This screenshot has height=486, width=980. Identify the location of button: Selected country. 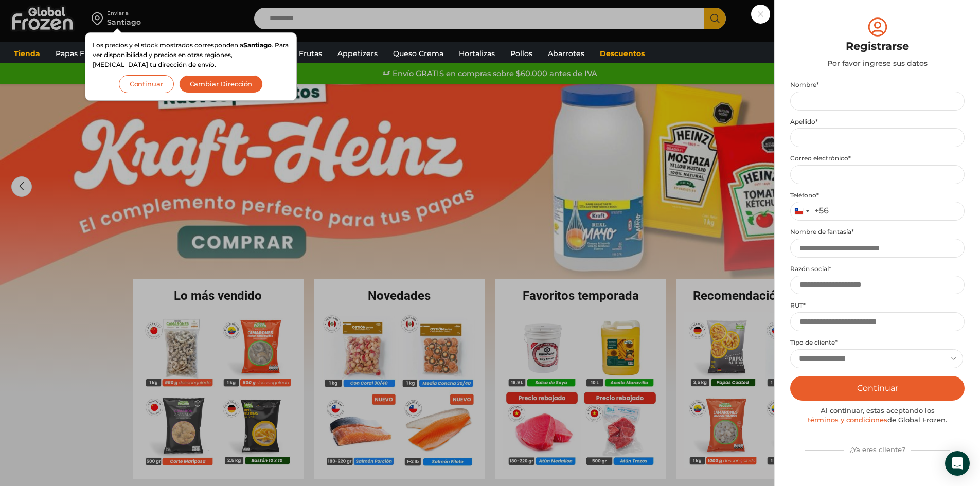
(810, 211).